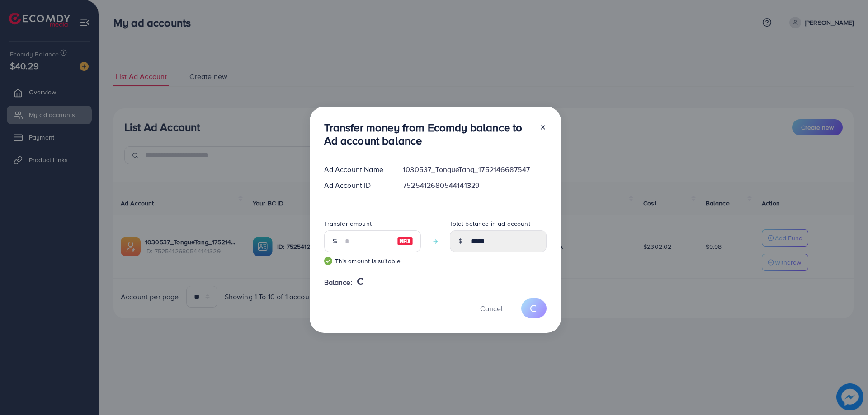  Describe the element at coordinates (357, 185) in the screenshot. I see `div: Ad Account ID` at that location.